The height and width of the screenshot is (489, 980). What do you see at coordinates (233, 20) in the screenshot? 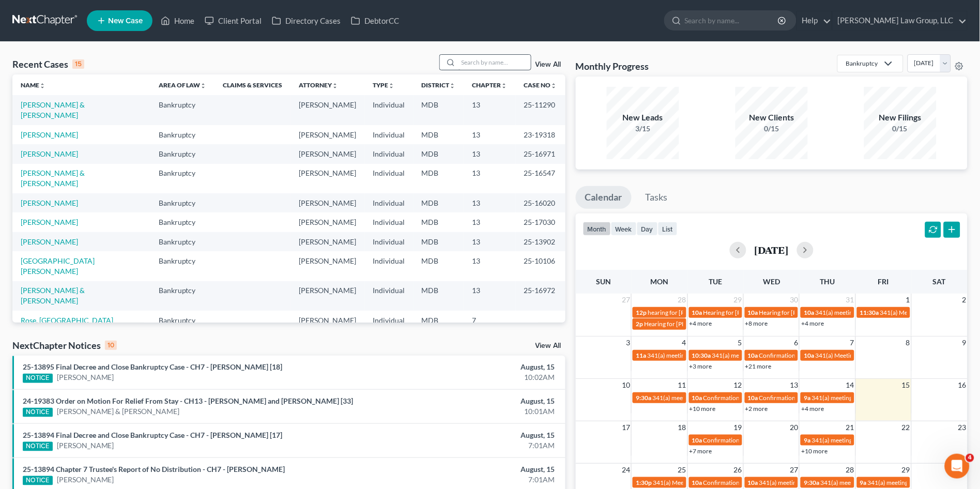
I see `a: Client Portal` at bounding box center [233, 20].